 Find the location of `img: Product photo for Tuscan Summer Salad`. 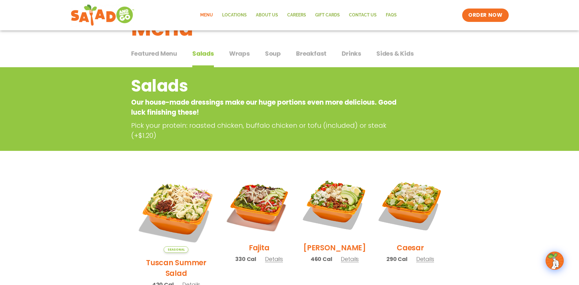

img: Product photo for Tuscan Summer Salad is located at coordinates (176, 212).